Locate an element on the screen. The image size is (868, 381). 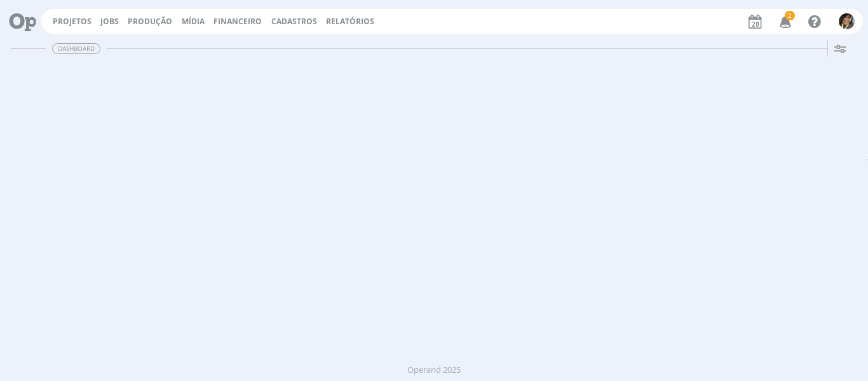
button: Jobs is located at coordinates (109, 22).